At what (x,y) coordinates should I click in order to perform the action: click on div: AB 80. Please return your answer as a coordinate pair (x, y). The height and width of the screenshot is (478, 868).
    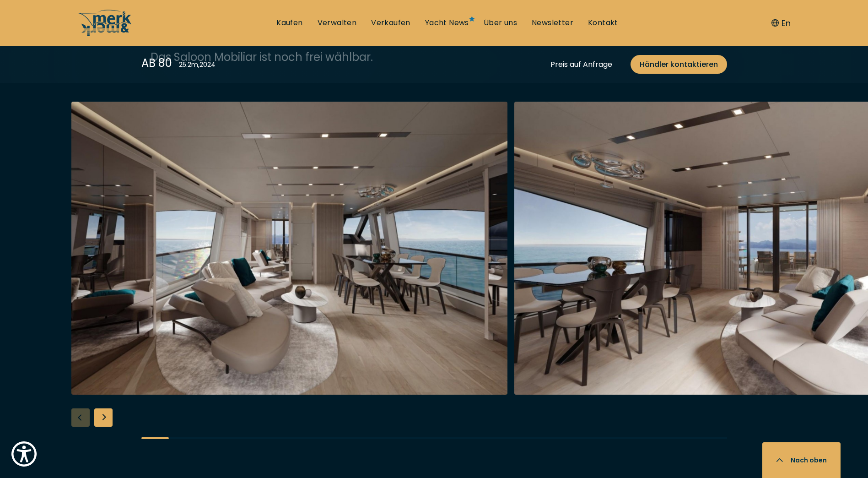
    Looking at the image, I should click on (156, 62).